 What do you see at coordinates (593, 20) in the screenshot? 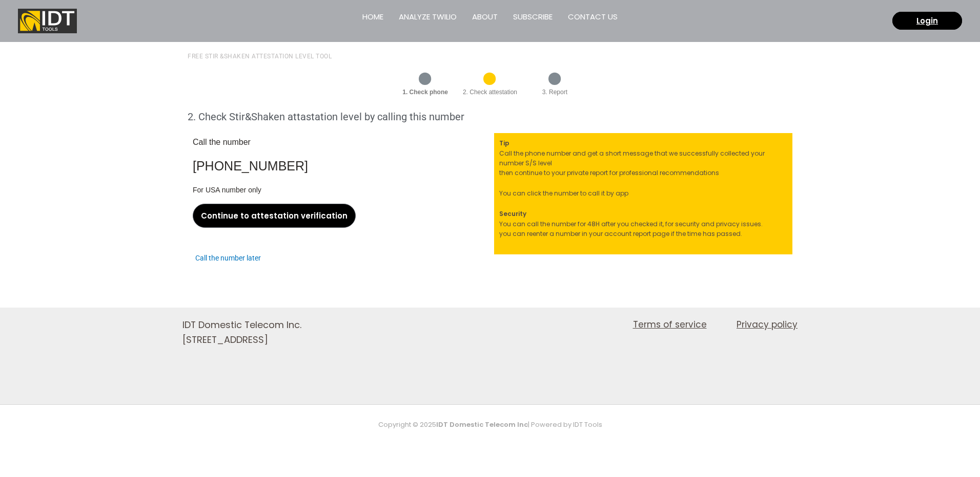
I see `a: Contact us` at bounding box center [593, 20].